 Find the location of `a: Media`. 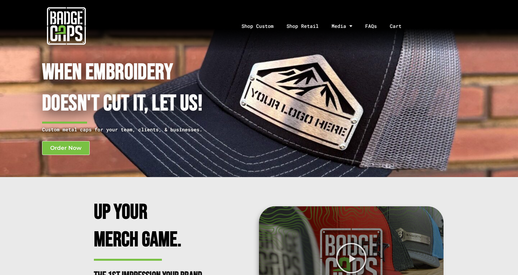

a: Media is located at coordinates (342, 26).